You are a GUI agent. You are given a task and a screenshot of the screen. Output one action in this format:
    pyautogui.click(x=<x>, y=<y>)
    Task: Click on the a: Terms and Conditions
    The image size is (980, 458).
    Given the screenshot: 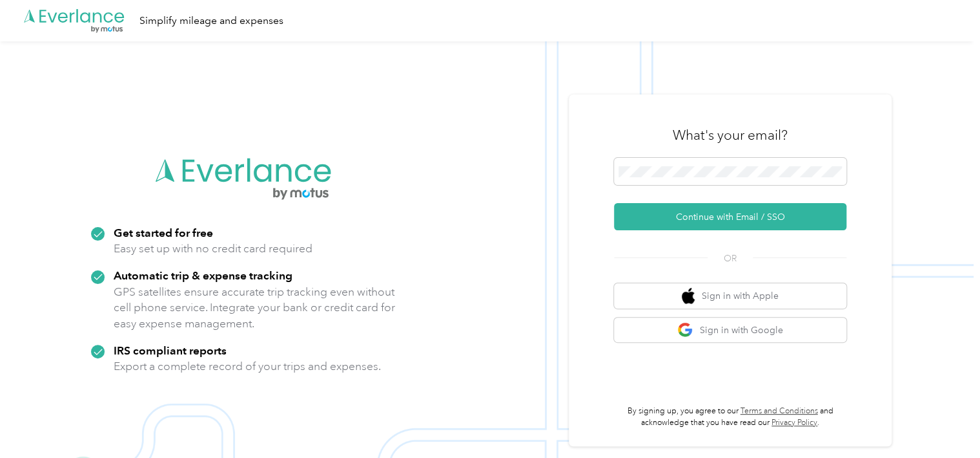 What is the action you would take?
    pyautogui.click(x=780, y=411)
    